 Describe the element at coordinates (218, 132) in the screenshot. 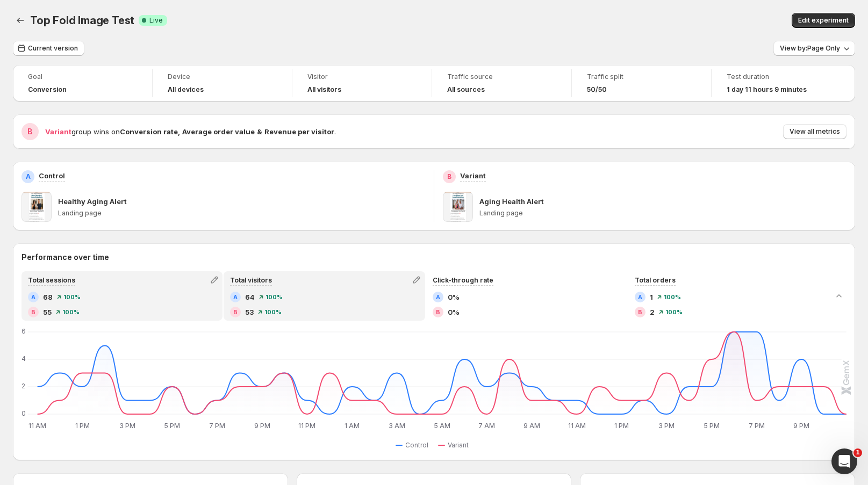

I see `strong: Average order value` at that location.